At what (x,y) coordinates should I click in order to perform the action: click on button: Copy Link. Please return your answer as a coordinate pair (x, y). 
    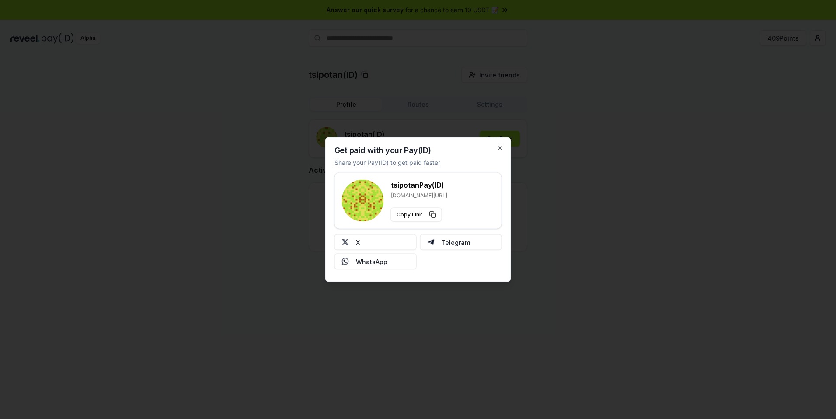
    Looking at the image, I should click on (416, 215).